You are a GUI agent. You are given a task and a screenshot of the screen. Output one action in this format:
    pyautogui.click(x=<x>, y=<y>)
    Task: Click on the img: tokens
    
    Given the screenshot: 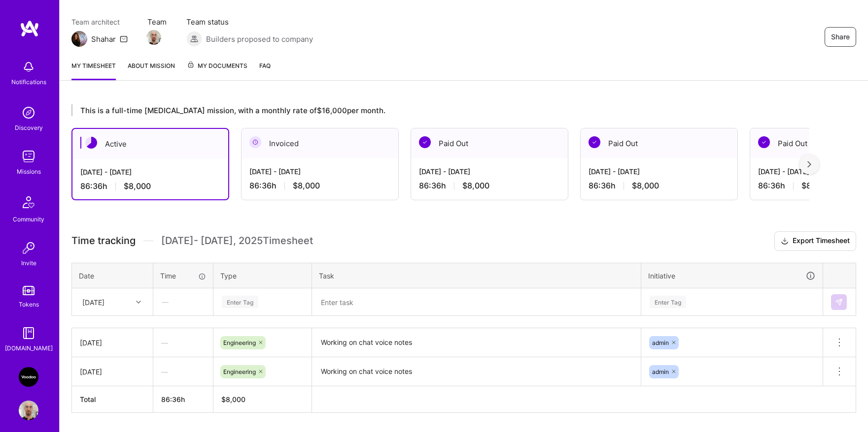 What is the action you would take?
    pyautogui.click(x=28, y=291)
    